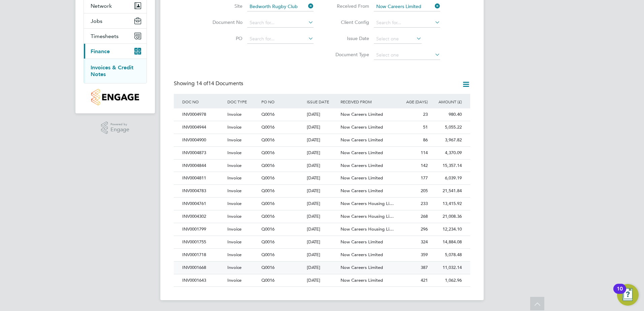  I want to click on button: Timesheets, so click(115, 36).